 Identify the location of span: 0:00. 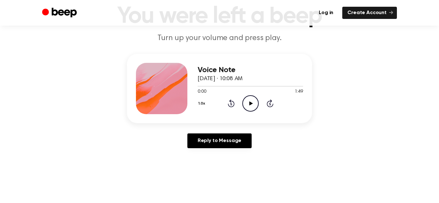
(202, 92).